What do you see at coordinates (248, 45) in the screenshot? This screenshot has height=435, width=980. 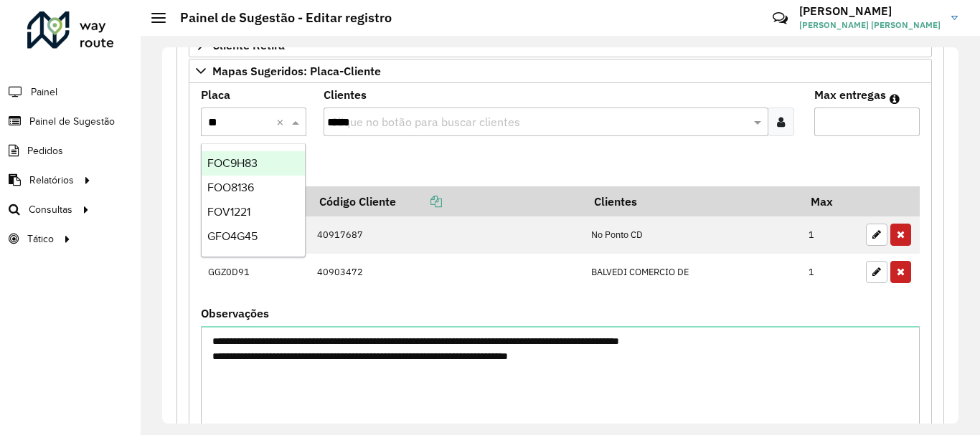 I see `span: Cliente Retira` at bounding box center [248, 45].